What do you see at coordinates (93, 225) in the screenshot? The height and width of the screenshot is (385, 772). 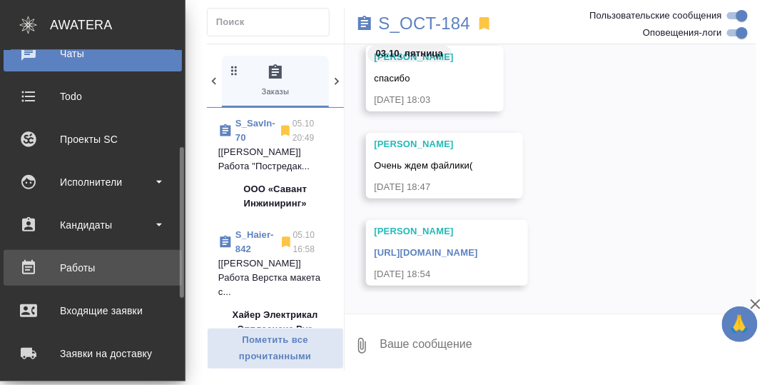 I see `div: Кандидаты` at bounding box center [93, 225].